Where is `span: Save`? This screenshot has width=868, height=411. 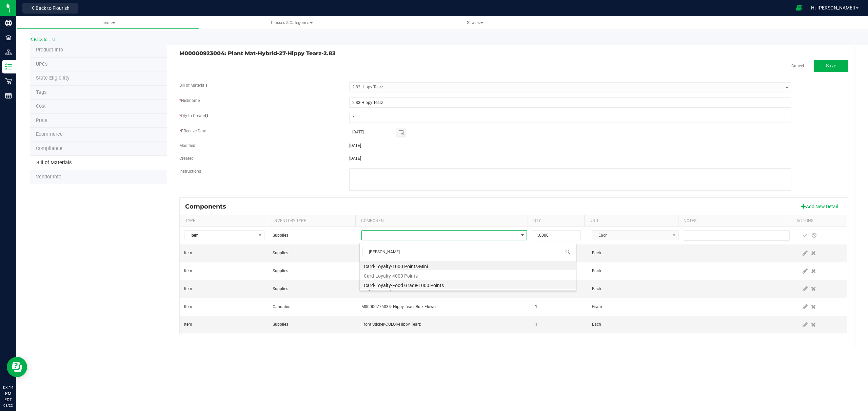
span: Save is located at coordinates (831, 66).